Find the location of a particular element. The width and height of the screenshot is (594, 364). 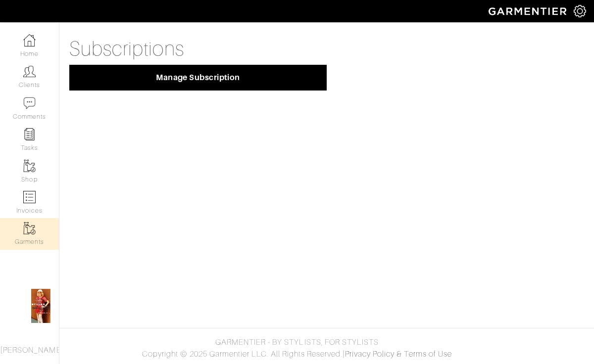

img: dashboard-icon-dbcd8f5a0b271acd01030246c82b418ddd0df26cd7fceb0bd07c9910d44c42f6.png is located at coordinates (29, 40).